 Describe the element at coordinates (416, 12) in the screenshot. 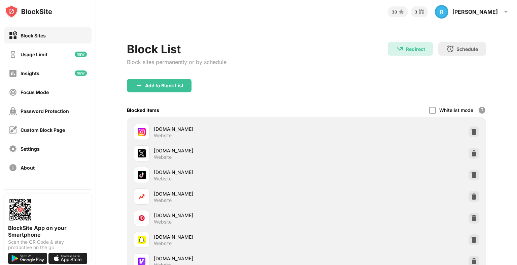

I see `div: 3` at that location.